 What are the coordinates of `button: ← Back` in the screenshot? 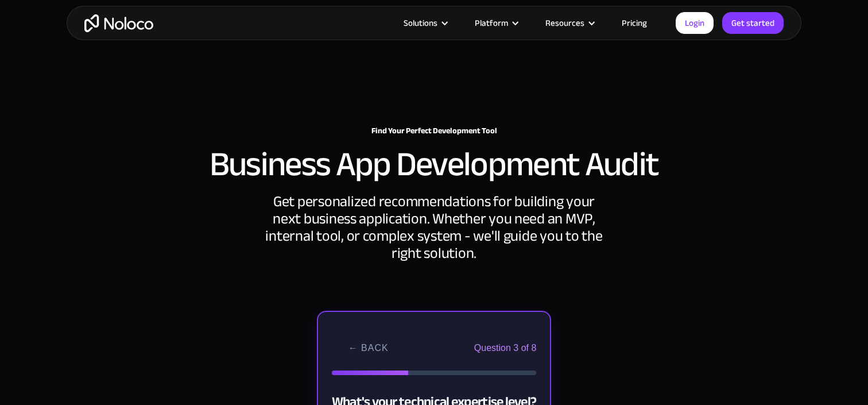 It's located at (368, 348).